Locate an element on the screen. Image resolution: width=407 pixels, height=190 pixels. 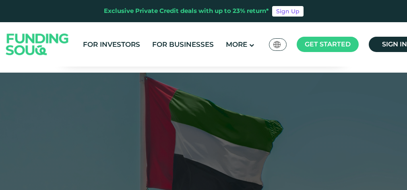
img: SA Flag is located at coordinates (277, 44).